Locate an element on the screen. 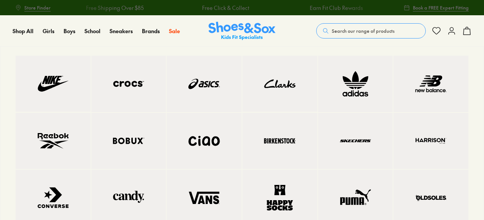 Image resolution: width=484 pixels, height=220 pixels. span: Girls is located at coordinates (48, 31).